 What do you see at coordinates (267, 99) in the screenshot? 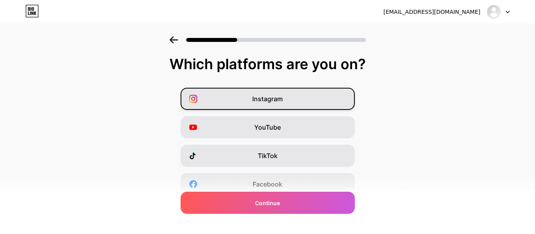
I see `span: Instagram` at bounding box center [267, 99].